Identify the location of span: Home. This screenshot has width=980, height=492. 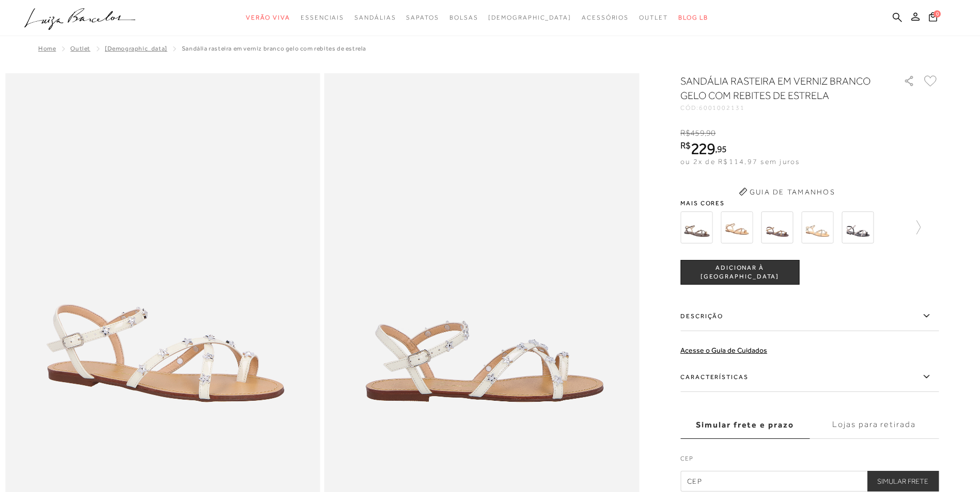
(47, 49).